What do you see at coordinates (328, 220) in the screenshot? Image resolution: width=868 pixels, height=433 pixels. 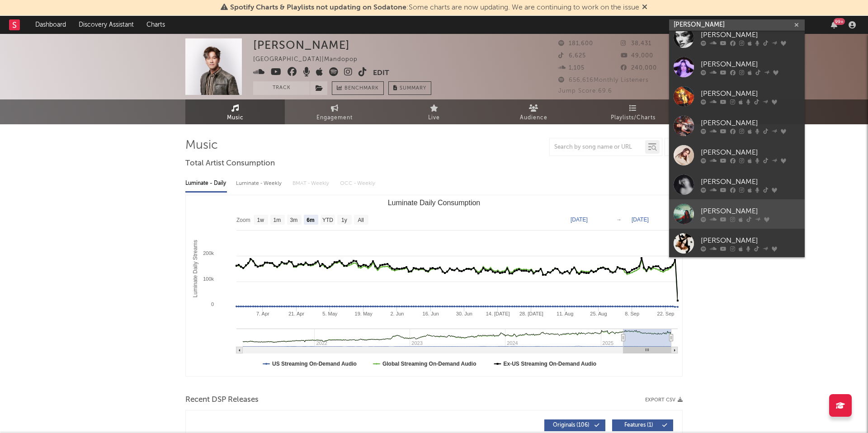 I see `text: YTD` at bounding box center [328, 220].